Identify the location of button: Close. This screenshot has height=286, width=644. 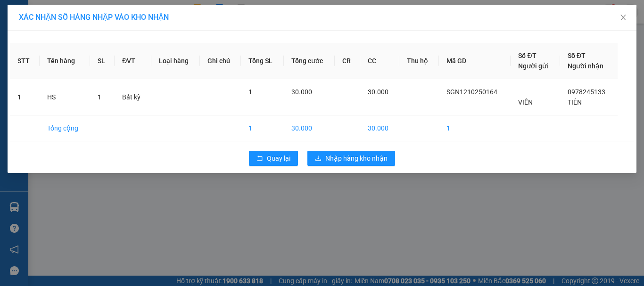
(623, 18).